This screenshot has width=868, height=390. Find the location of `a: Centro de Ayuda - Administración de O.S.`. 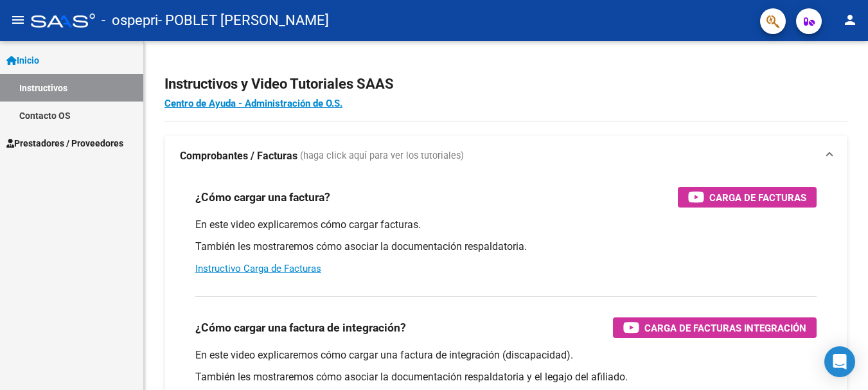

a: Centro de Ayuda - Administración de O.S. is located at coordinates (253, 104).